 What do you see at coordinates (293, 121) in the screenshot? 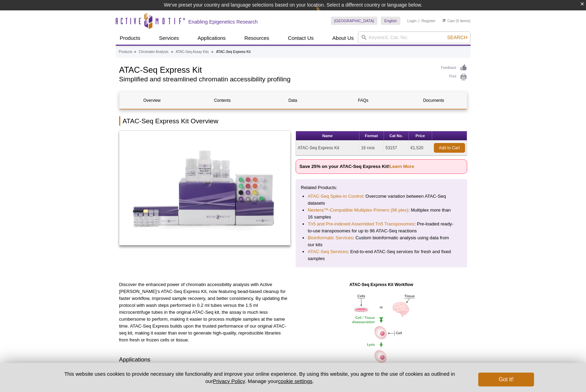
I see `h2: ATAC-Seq Express Kit Overview` at bounding box center [293, 121].